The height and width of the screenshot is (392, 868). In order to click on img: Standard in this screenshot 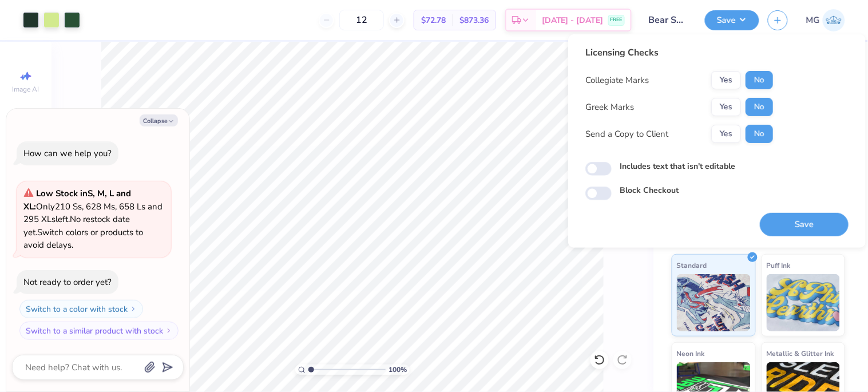, I will do `click(713, 303)`.